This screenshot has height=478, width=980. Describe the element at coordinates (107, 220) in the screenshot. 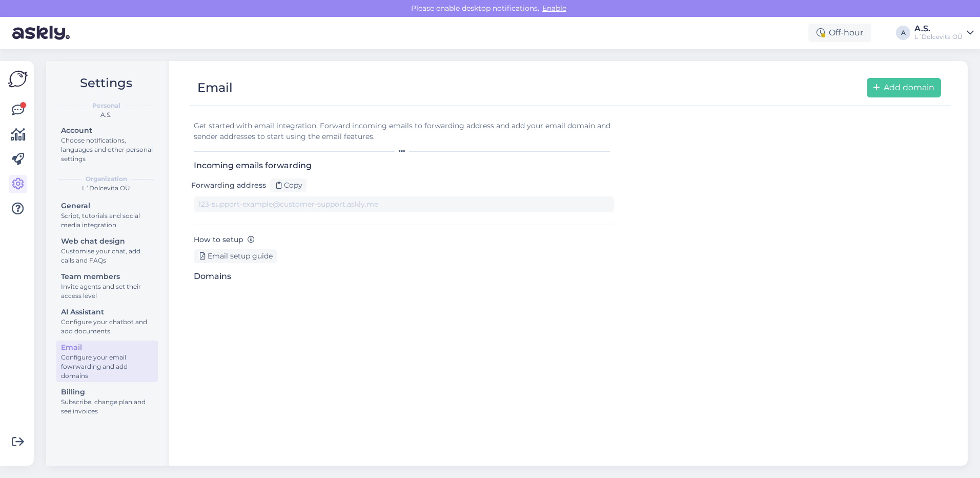

I see `div: Script, tutorials and social media integration` at that location.